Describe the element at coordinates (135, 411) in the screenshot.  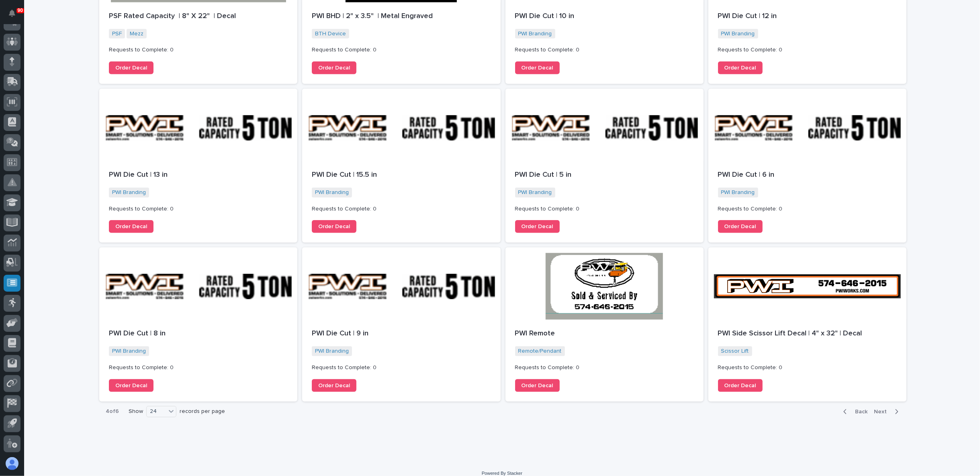
I see `p: Show` at that location.